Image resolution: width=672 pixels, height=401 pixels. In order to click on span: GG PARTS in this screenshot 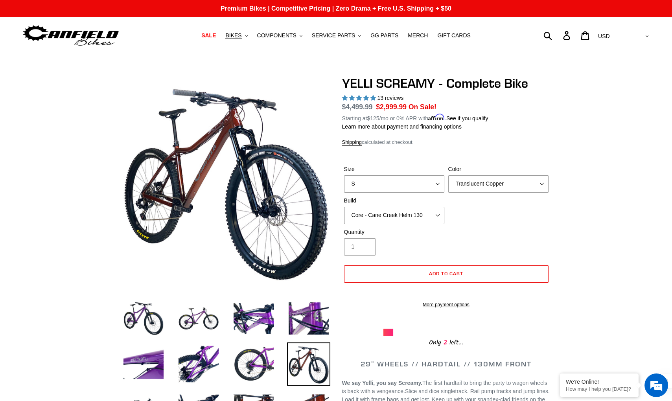, I will do `click(384, 35)`.